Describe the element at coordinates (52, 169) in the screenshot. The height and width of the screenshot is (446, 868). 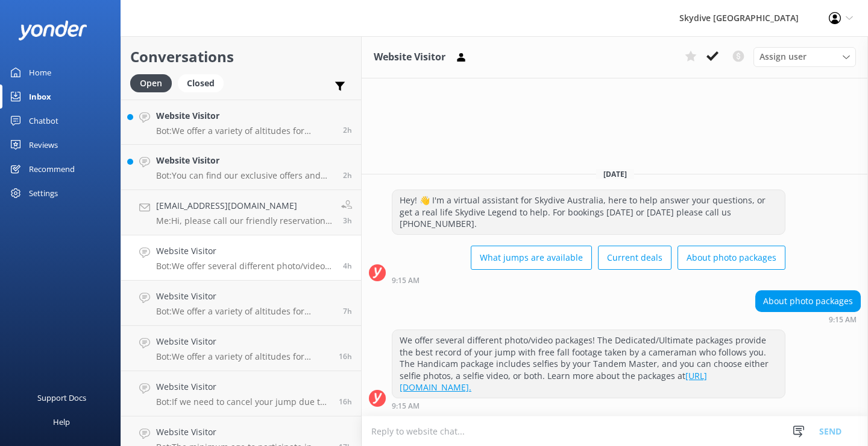
I see `div: Recommend` at that location.